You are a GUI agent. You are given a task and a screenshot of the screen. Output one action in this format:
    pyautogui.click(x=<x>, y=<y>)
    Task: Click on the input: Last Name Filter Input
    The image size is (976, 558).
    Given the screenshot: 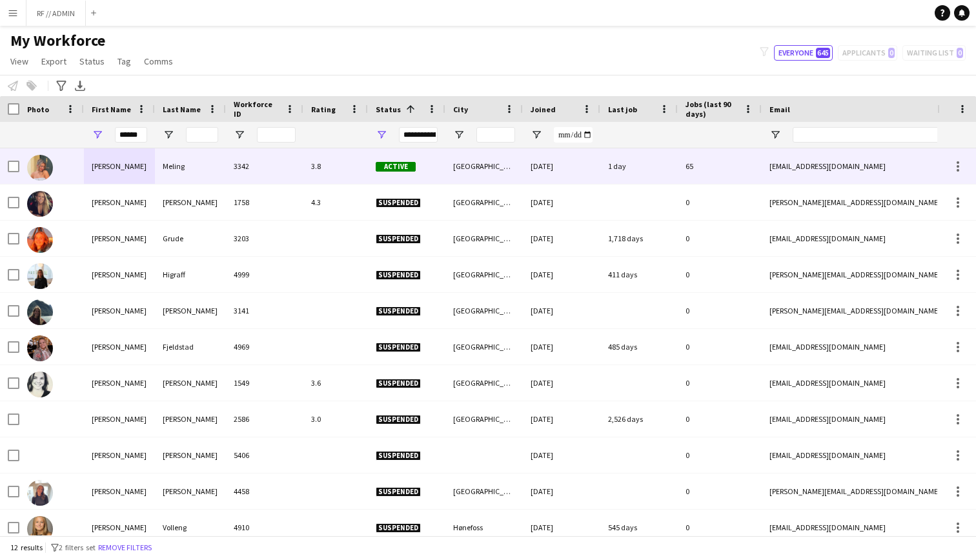 What is the action you would take?
    pyautogui.click(x=202, y=135)
    